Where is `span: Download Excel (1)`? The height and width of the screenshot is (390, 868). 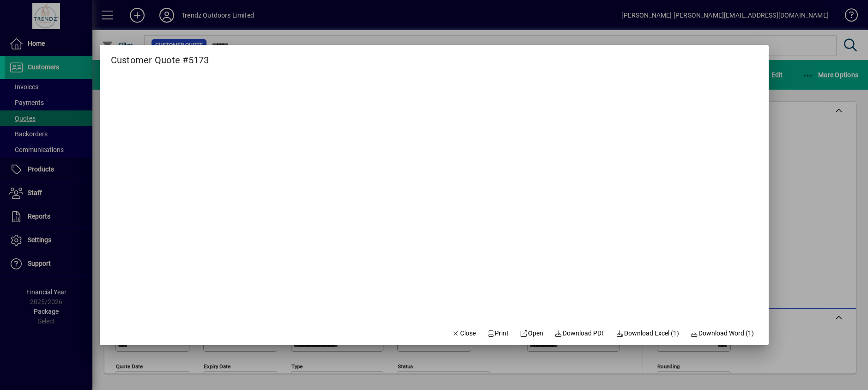
span: Download Excel (1) is located at coordinates (647, 333).